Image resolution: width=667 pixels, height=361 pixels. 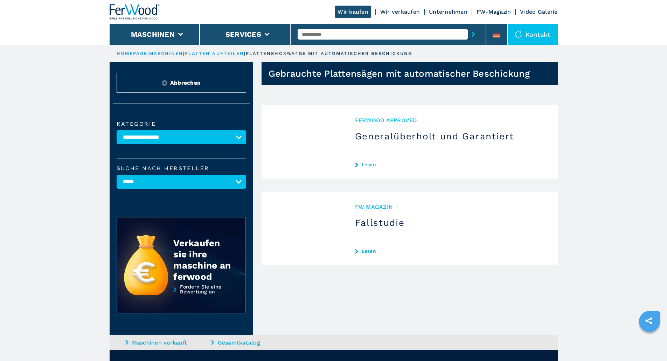 What do you see at coordinates (533, 34) in the screenshot?
I see `div: Kontakt` at bounding box center [533, 34].